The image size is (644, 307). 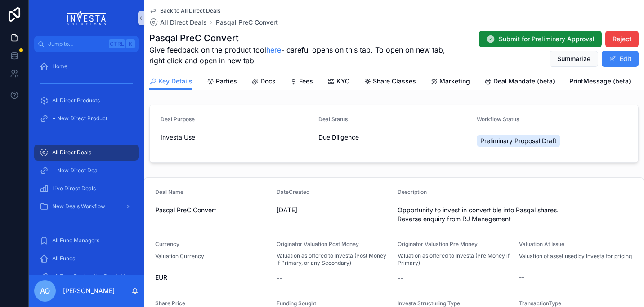 What do you see at coordinates (343, 81) in the screenshot?
I see `span: KYC` at bounding box center [343, 81].